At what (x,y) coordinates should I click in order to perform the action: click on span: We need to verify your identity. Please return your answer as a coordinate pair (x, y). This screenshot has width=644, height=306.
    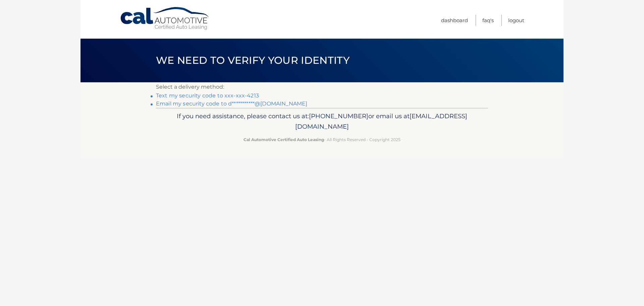
    Looking at the image, I should click on (253, 60).